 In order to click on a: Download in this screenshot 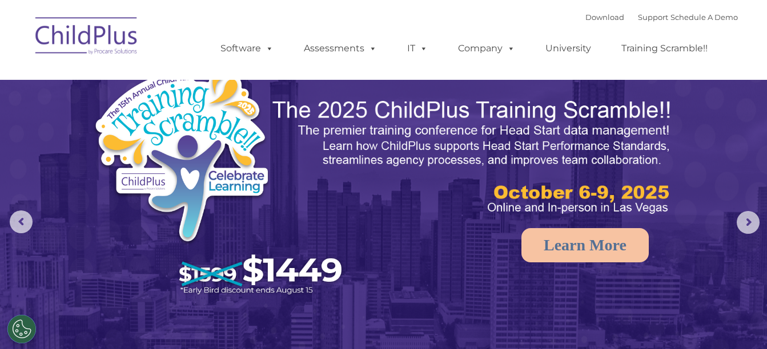, I will do `click(605, 17)`.